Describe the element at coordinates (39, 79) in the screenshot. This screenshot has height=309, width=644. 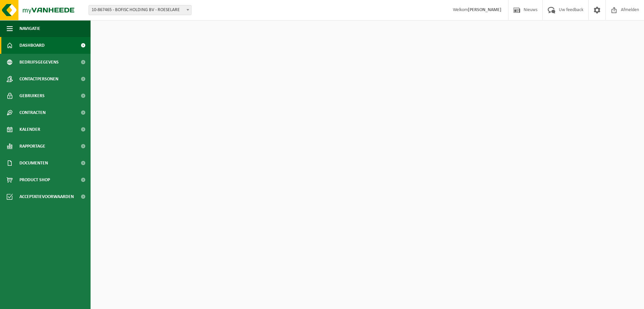
I see `span: Contactpersonen` at that location.